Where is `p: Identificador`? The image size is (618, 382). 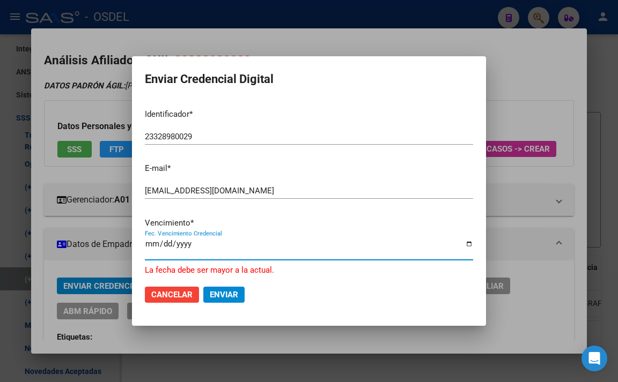
p: Identificador is located at coordinates (309, 114).